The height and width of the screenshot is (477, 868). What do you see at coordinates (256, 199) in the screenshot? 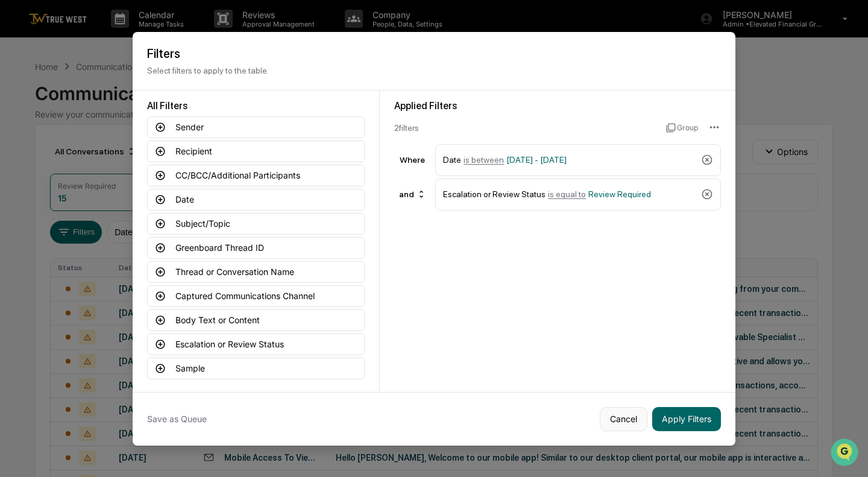
I see `button: Date` at bounding box center [256, 199].